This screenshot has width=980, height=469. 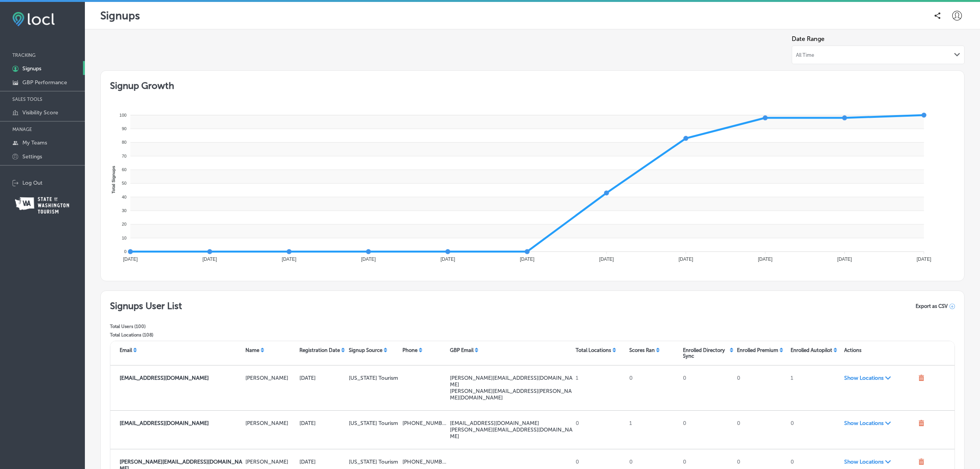 I want to click on p: GBP Email, so click(x=462, y=350).